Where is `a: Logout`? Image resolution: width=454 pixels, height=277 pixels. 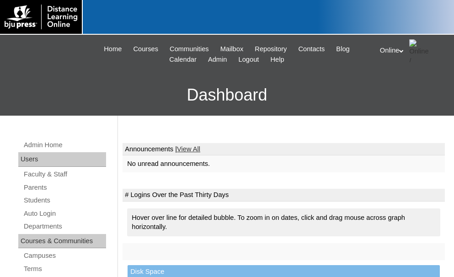 a: Logout is located at coordinates (249, 59).